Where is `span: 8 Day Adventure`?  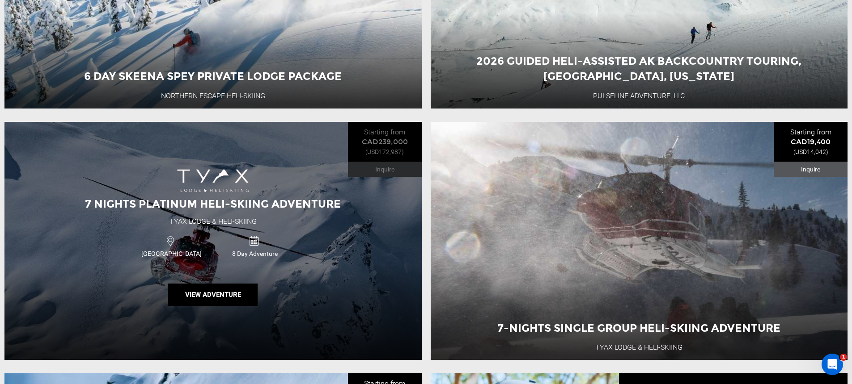
span: 8 Day Adventure is located at coordinates (254, 254).